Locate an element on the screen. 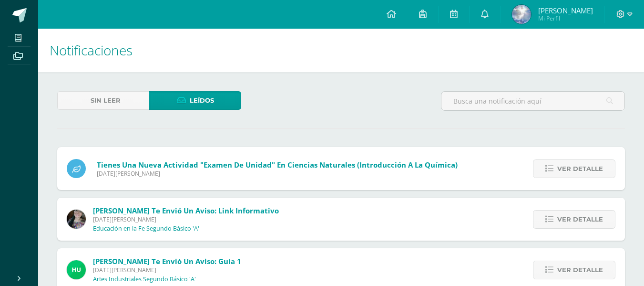 Image resolution: width=644 pixels, height=286 pixels. img: 39d95d7cad10bdd559978187e70896e2.png is located at coordinates (521, 14).